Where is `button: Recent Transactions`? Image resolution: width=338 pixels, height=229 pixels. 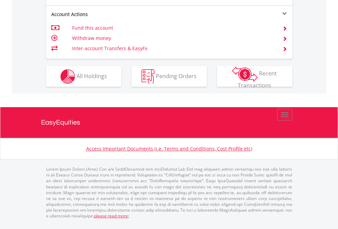
button: Recent Transactions is located at coordinates (255, 77).